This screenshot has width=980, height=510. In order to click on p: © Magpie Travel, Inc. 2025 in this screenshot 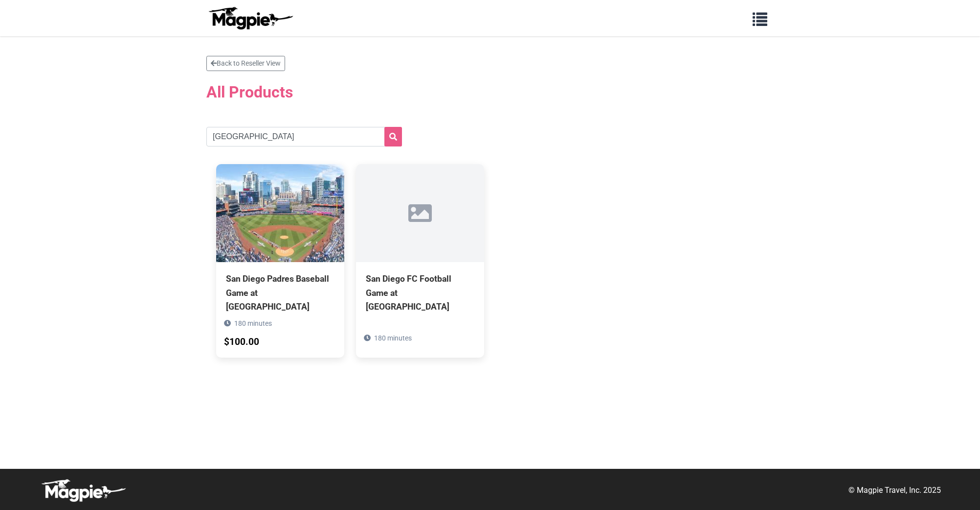, I will do `click(895, 490)`.